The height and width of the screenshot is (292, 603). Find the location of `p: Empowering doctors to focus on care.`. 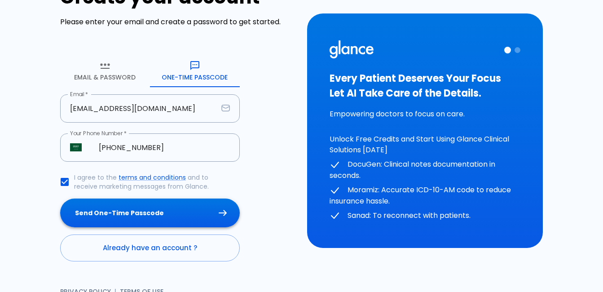

p: Empowering doctors to focus on care. is located at coordinates (425, 114).